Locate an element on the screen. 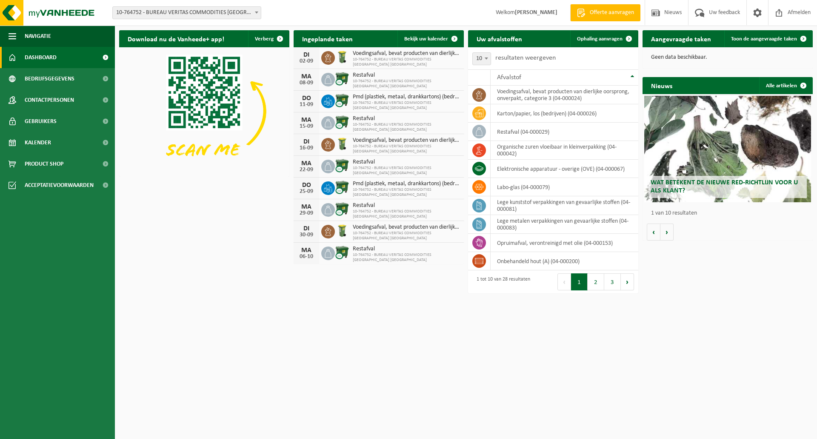  div: 02-09 is located at coordinates (306, 61).